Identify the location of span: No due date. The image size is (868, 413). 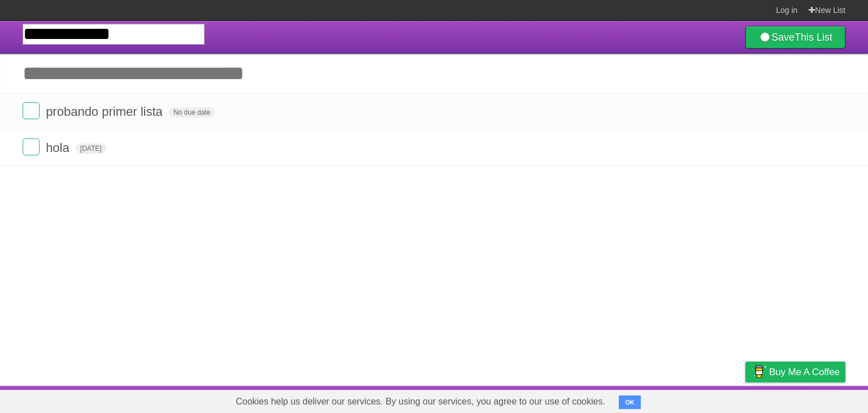
(191, 113).